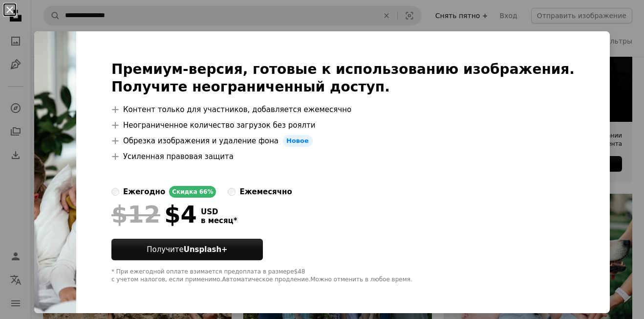 The image size is (644, 319). Describe the element at coordinates (267, 280) in the screenshot. I see `ya-tr-span: Автоматическое продление.` at that location.